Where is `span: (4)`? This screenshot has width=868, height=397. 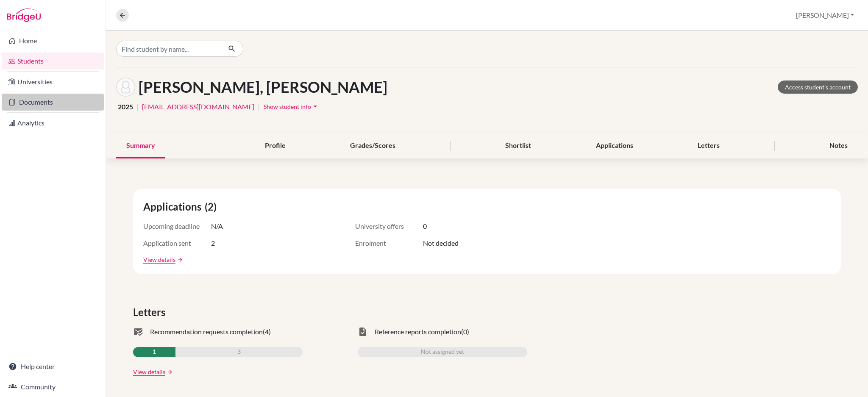 span: (4) is located at coordinates (267, 331).